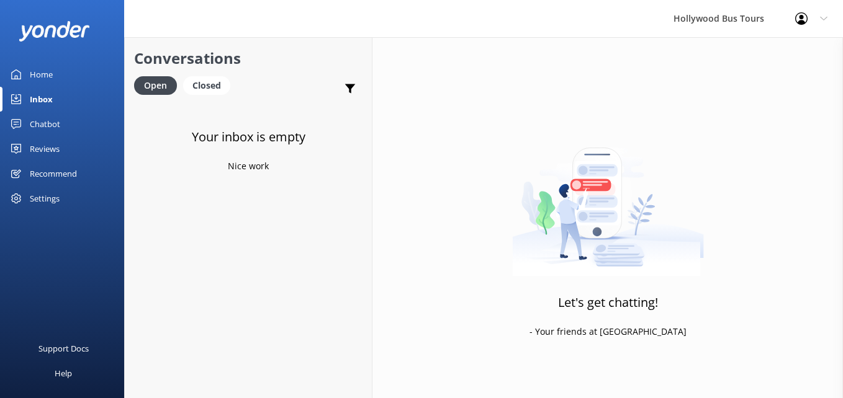 The height and width of the screenshot is (398, 843). What do you see at coordinates (41, 74) in the screenshot?
I see `div: Home` at bounding box center [41, 74].